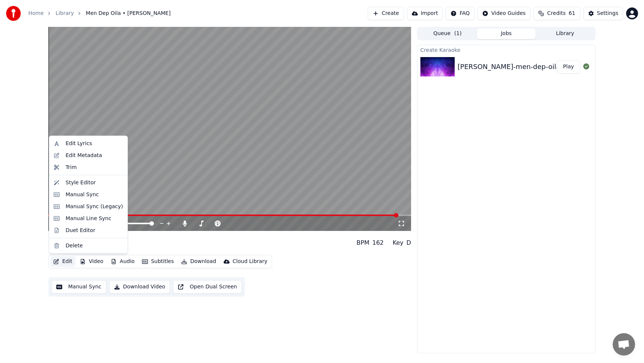 The width and height of the screenshot is (644, 363). I want to click on button: Create, so click(386, 14).